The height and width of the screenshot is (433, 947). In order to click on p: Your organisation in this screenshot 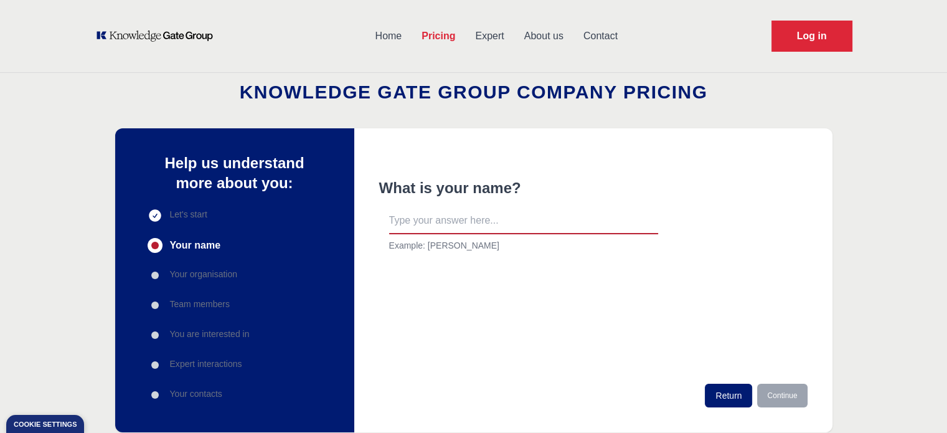, I will do `click(204, 274)`.